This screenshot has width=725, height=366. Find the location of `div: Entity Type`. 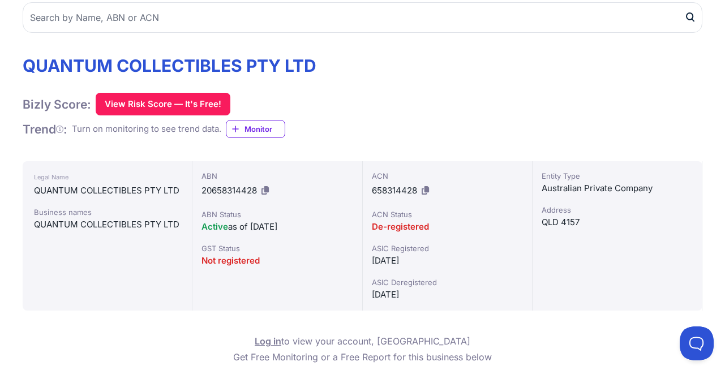

div: Entity Type is located at coordinates (617, 176).